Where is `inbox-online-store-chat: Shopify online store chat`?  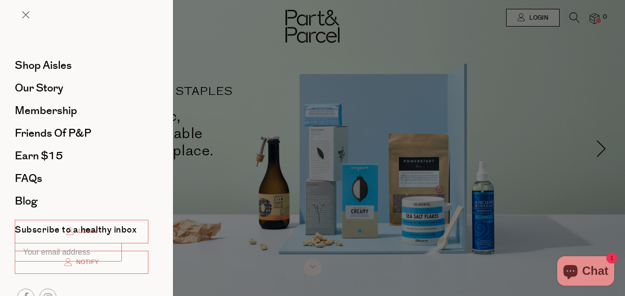 inbox-online-store-chat: Shopify online store chat is located at coordinates (585, 272).